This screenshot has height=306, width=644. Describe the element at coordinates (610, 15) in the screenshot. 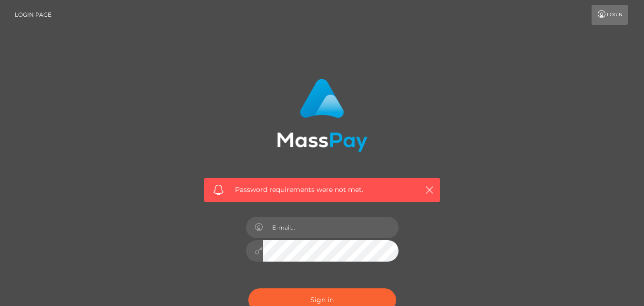

I see `a: Login` at that location.